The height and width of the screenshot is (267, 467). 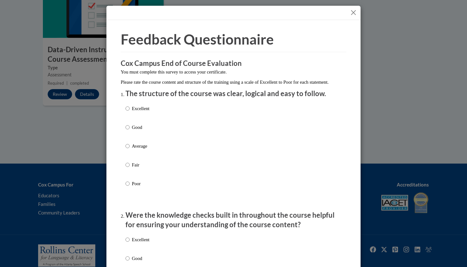 I want to click on p: Average, so click(x=140, y=146).